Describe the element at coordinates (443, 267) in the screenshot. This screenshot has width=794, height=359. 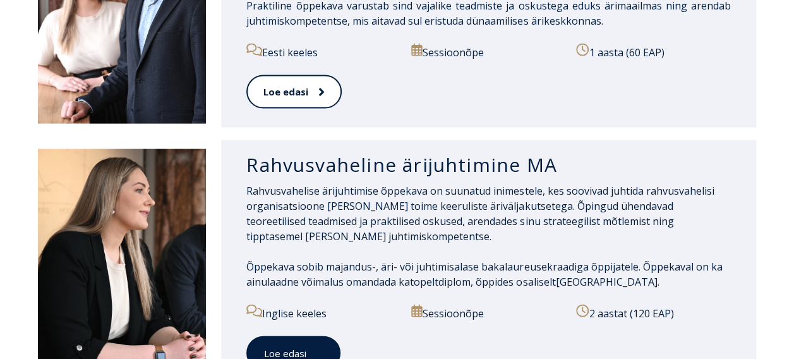
I see `span: Õppekava sobib majandus-, äri- või juhtimisalase bakalaureusekraadiga õppijatele.` at that location.